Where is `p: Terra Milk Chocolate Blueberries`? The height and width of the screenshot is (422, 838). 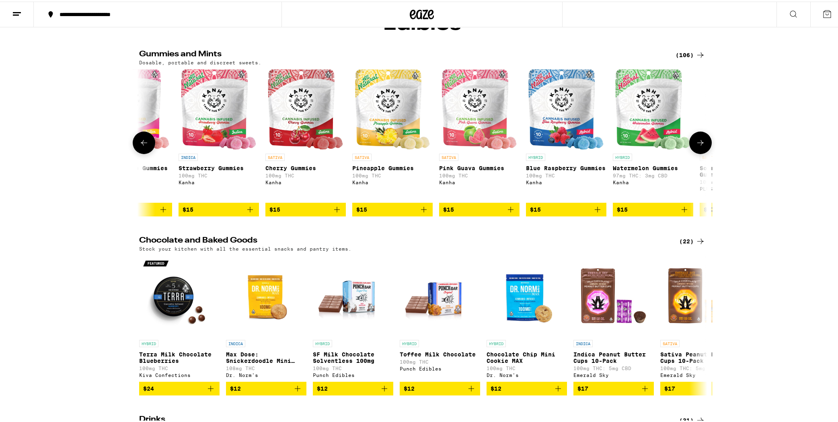
p: Terra Milk Chocolate Blueberries is located at coordinates (179, 356).